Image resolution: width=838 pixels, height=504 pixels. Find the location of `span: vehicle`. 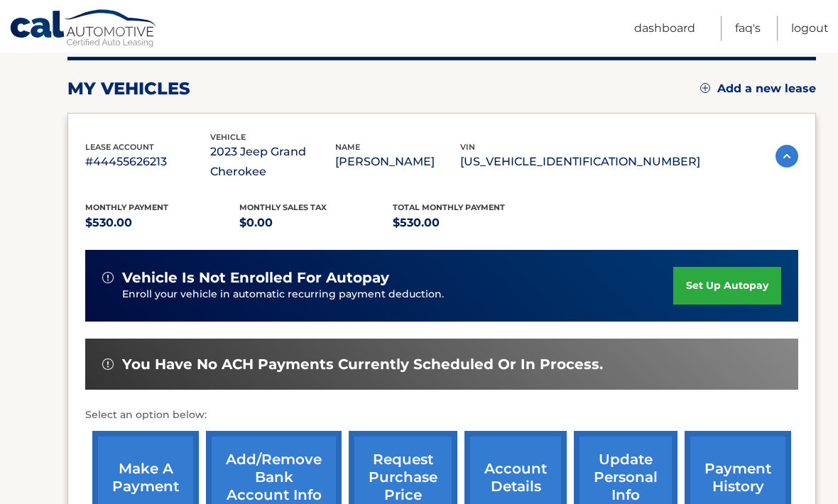

span: vehicle is located at coordinates (228, 138).